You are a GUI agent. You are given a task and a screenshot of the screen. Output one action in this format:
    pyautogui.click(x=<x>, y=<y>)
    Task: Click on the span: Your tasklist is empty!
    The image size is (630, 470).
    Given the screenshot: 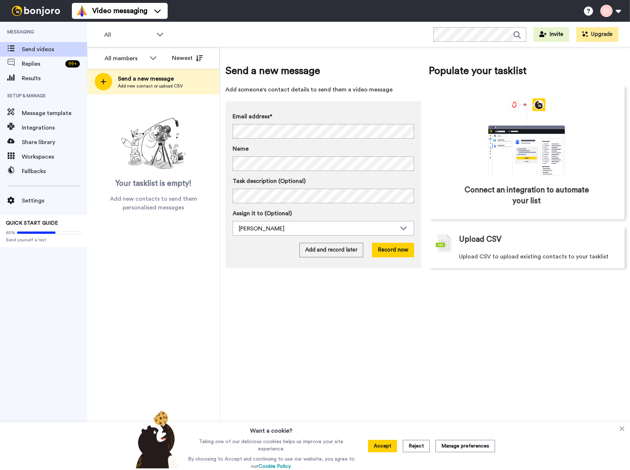 What is the action you would take?
    pyautogui.click(x=153, y=184)
    